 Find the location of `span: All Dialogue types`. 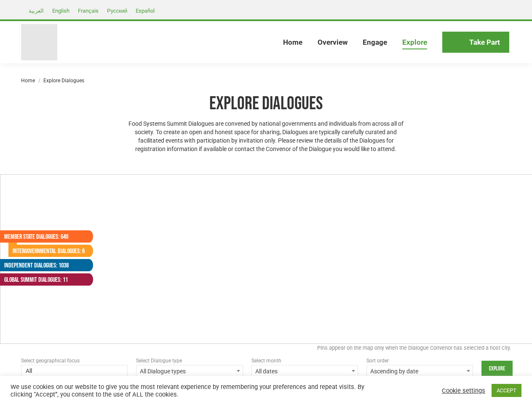

span: All Dialogue types is located at coordinates (189, 371).